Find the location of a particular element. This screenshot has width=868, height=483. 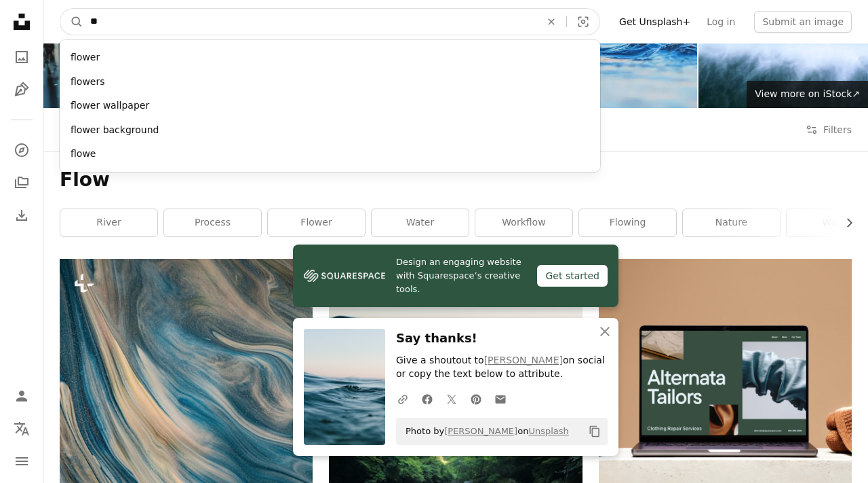

button: Language is located at coordinates (22, 428).